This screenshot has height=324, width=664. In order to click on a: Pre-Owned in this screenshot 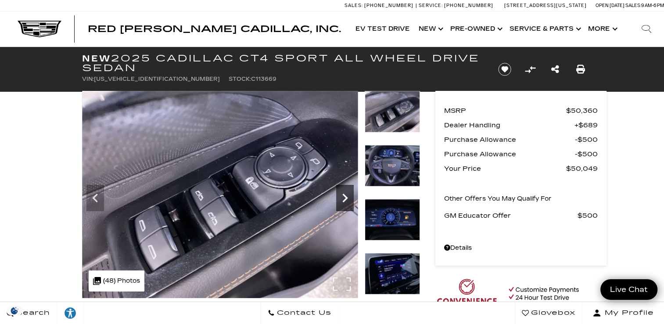, I will do `click(475, 29)`.